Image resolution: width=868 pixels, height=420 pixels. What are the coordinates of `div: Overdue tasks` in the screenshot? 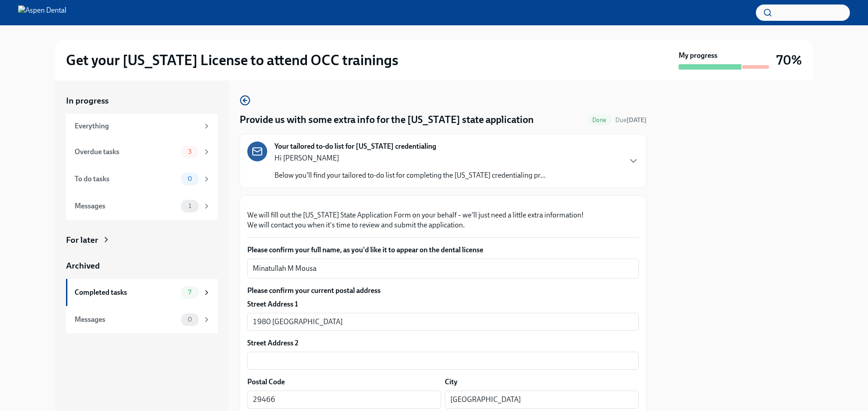 It's located at (126, 152).